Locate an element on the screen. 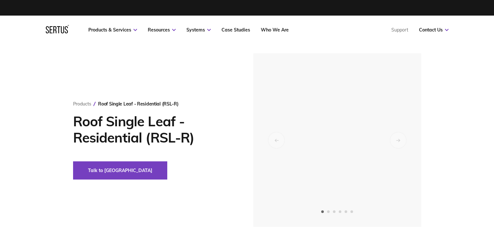 The image size is (494, 237). a: Systems is located at coordinates (198, 30).